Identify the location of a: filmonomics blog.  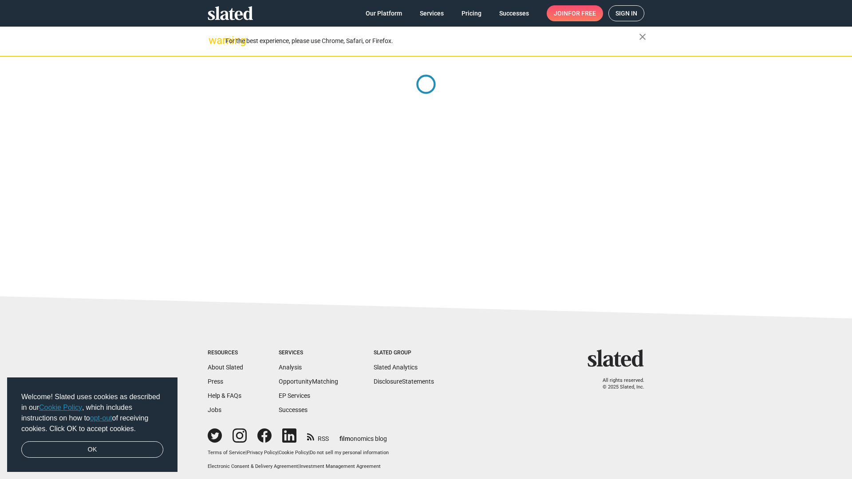
(363, 435).